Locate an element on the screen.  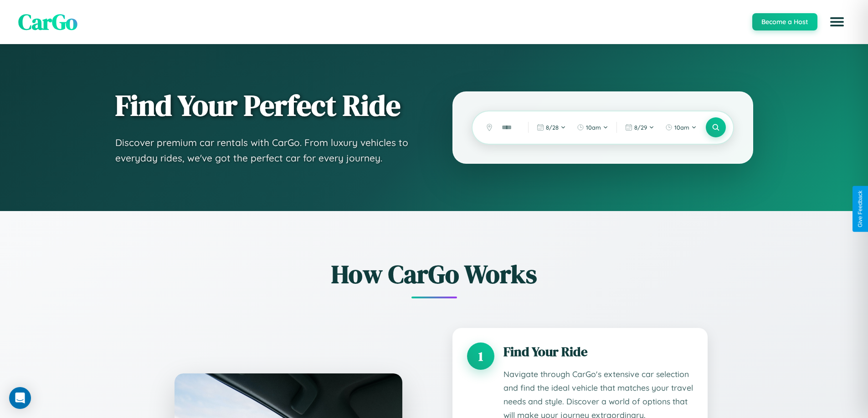
span: CarGo is located at coordinates (48, 22).